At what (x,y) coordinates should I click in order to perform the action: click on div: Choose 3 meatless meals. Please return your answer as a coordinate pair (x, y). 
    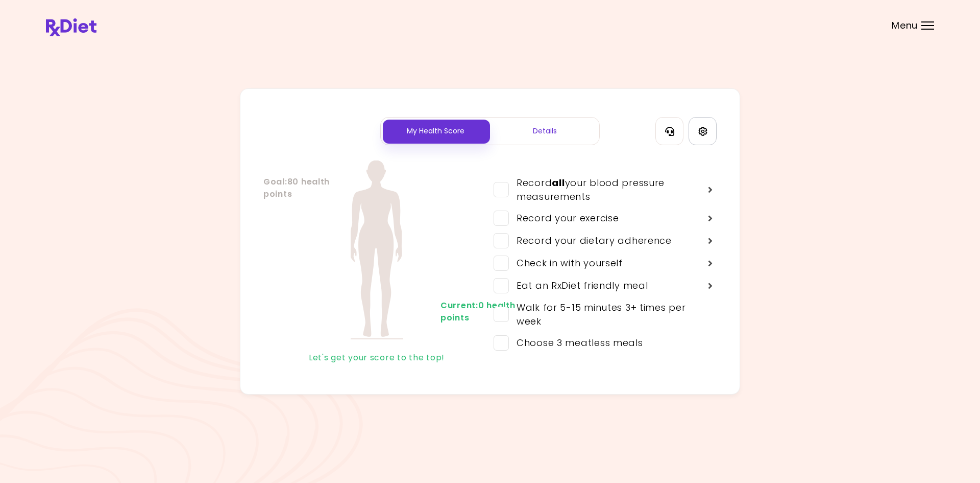
    Looking at the image, I should click on (576, 342).